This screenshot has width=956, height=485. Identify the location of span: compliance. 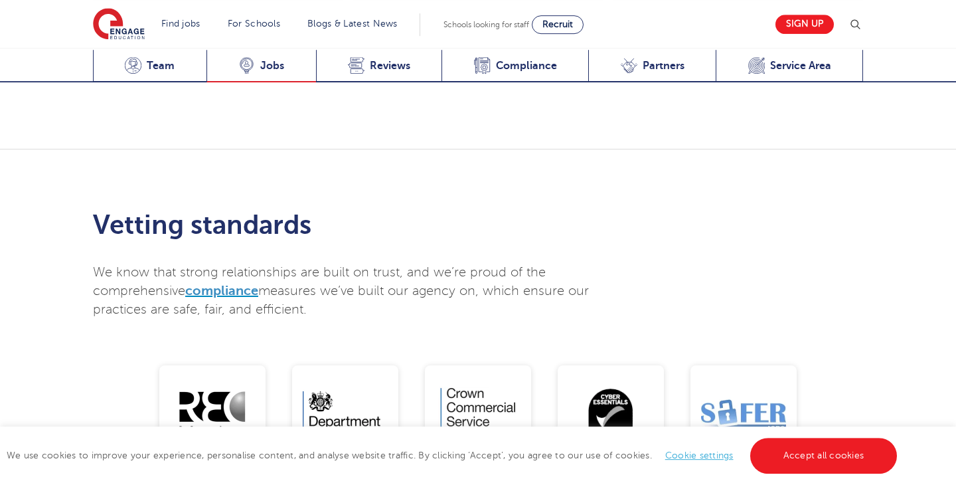
(222, 290).